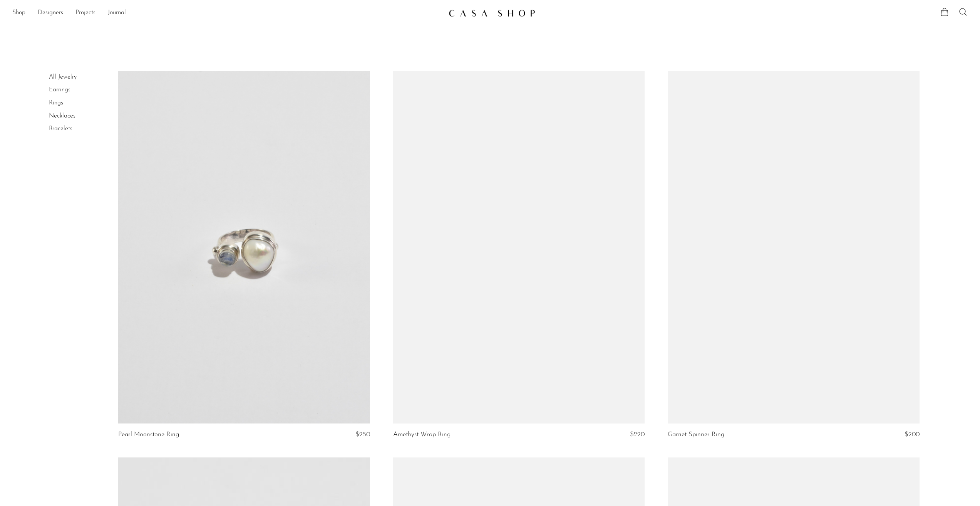  Describe the element at coordinates (63, 77) in the screenshot. I see `a: All Jewelry` at that location.